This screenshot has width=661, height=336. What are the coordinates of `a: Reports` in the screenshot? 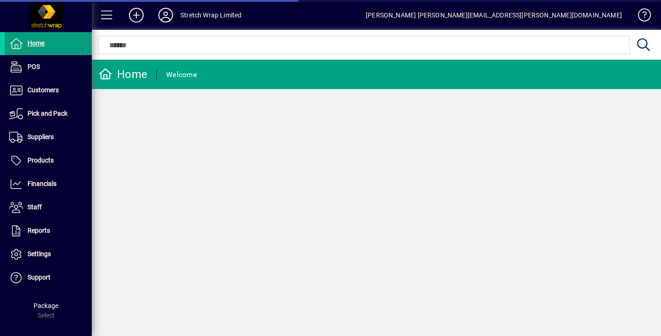 It's located at (48, 231).